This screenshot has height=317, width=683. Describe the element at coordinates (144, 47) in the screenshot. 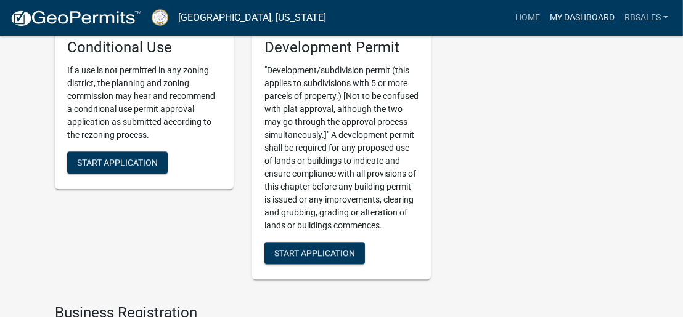

I see `h5: Conditional Use` at that location.